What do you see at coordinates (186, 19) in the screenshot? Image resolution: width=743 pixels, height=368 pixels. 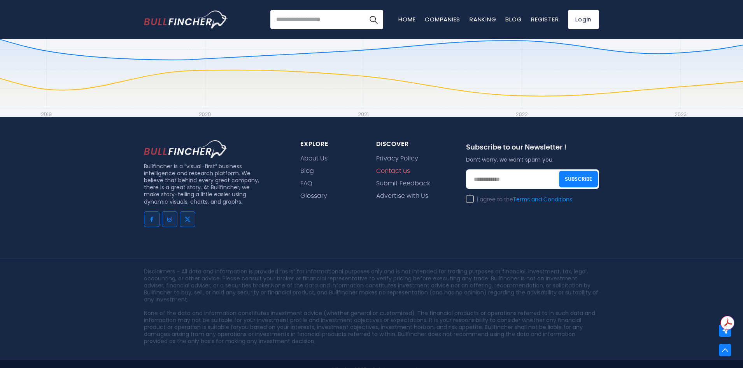 I see `img: Bullfincher logo` at bounding box center [186, 19].